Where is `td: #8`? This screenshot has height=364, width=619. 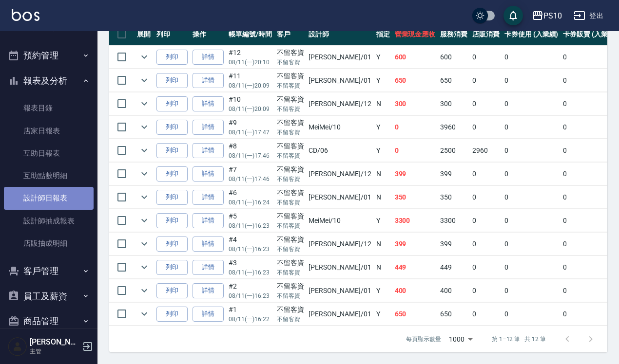
td: #8 is located at coordinates (250, 151).